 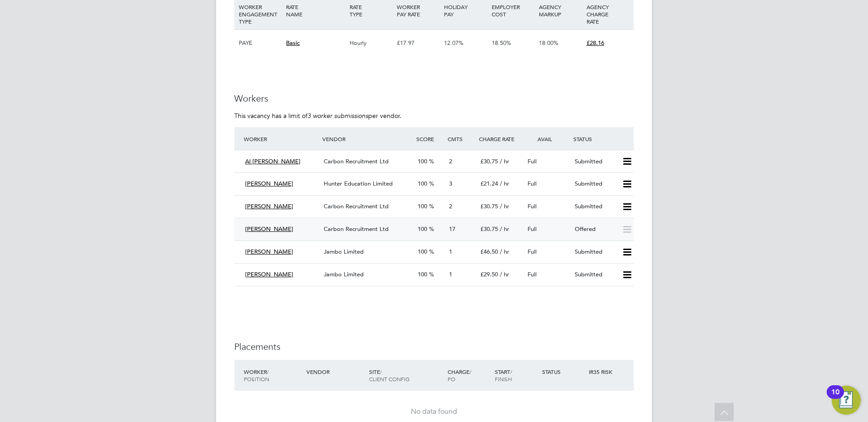 What do you see at coordinates (601, 372) in the screenshot?
I see `div: IR35 Risk` at bounding box center [601, 372].